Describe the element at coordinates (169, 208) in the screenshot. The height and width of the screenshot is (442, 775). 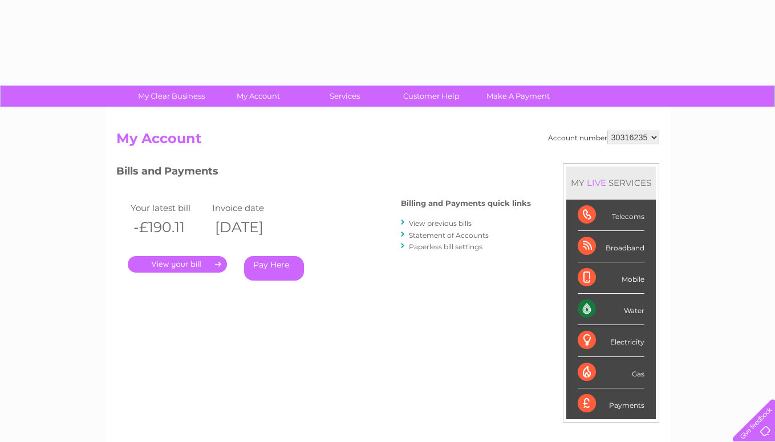
I see `td: Your latest bill` at that location.